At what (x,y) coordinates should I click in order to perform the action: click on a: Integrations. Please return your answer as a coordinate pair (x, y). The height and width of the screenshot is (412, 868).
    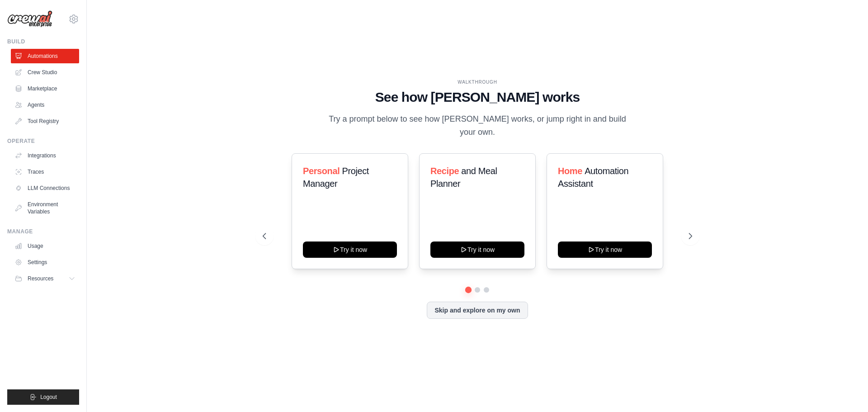
    Looking at the image, I should click on (45, 156).